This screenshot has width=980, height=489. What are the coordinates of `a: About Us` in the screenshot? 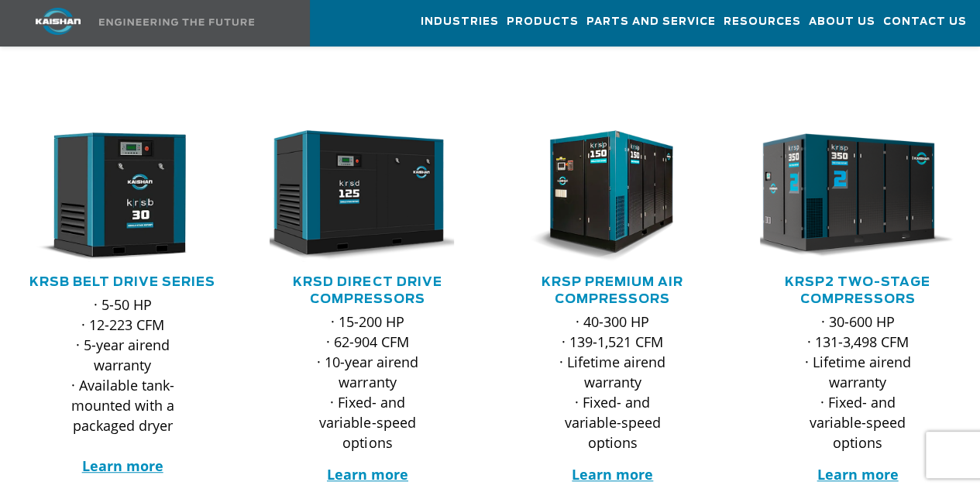 It's located at (842, 22).